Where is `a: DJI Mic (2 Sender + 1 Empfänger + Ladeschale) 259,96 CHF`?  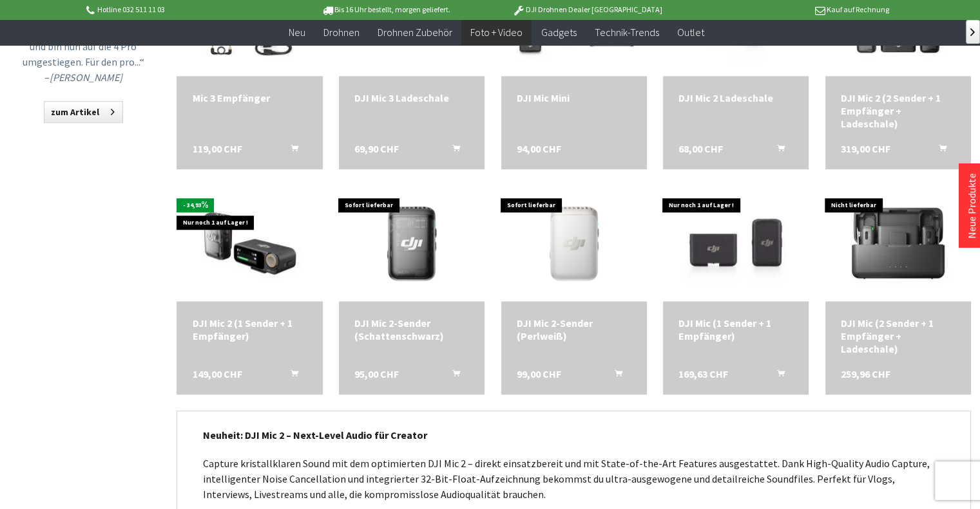
a: DJI Mic (2 Sender + 1 Empfänger + Ladeschale) 259,96 CHF is located at coordinates (898, 336).